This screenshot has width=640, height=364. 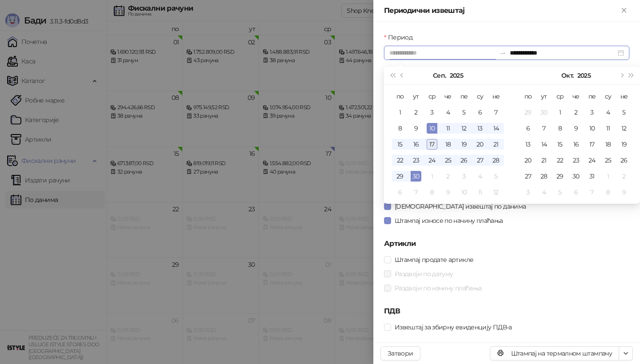 I want to click on td: 2025-11-01, so click(x=608, y=177).